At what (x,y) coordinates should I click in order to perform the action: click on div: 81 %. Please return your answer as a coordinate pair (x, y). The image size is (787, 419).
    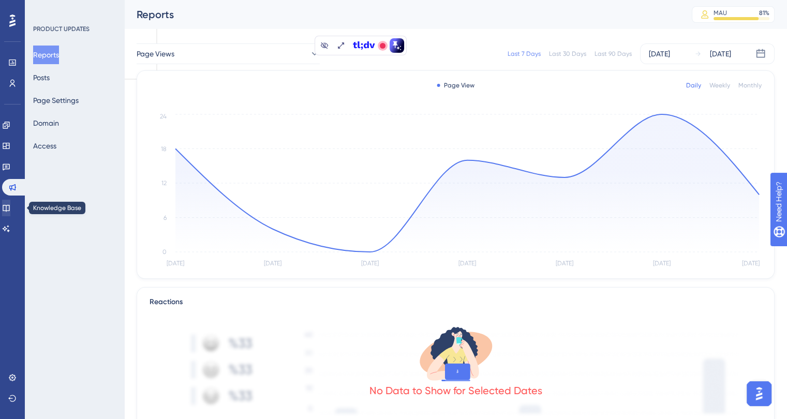
    Looking at the image, I should click on (764, 13).